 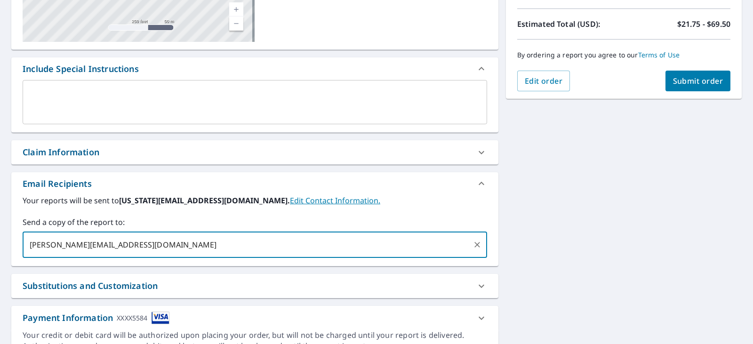 What do you see at coordinates (624, 55) in the screenshot?
I see `p: By ordering a report you agree to our` at bounding box center [624, 55].